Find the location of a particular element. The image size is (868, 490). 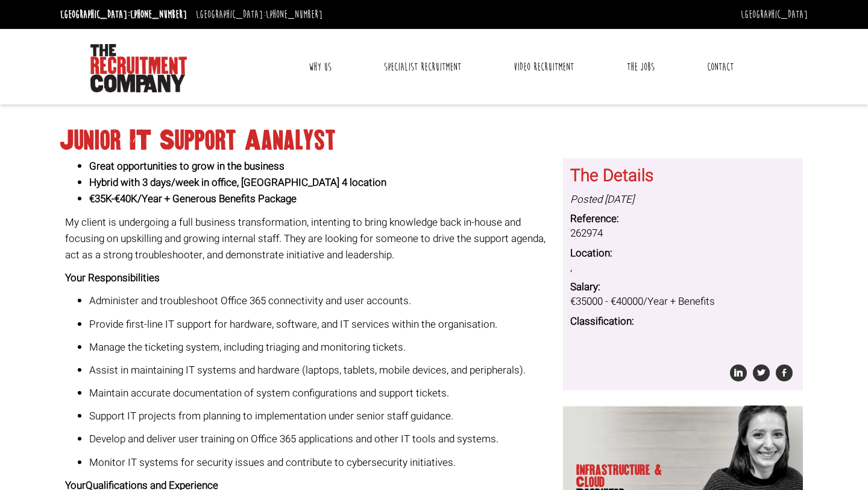

a: Specialist Recruitment is located at coordinates (422, 67).